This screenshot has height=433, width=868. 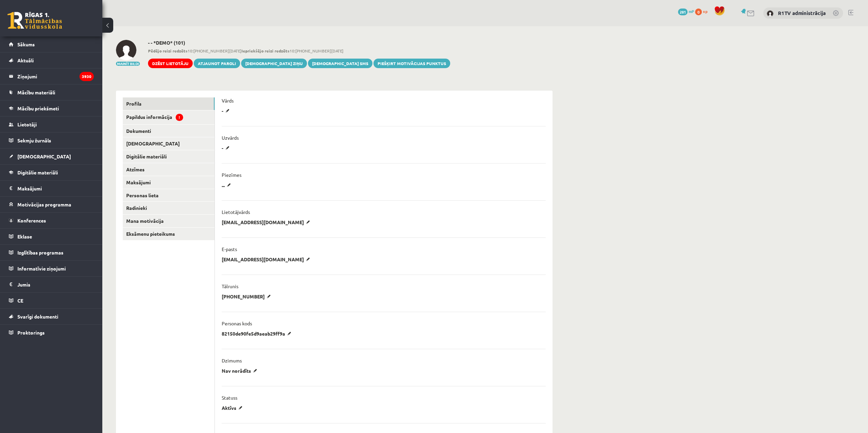 I want to click on legend: Maksājumi, so click(x=56, y=189).